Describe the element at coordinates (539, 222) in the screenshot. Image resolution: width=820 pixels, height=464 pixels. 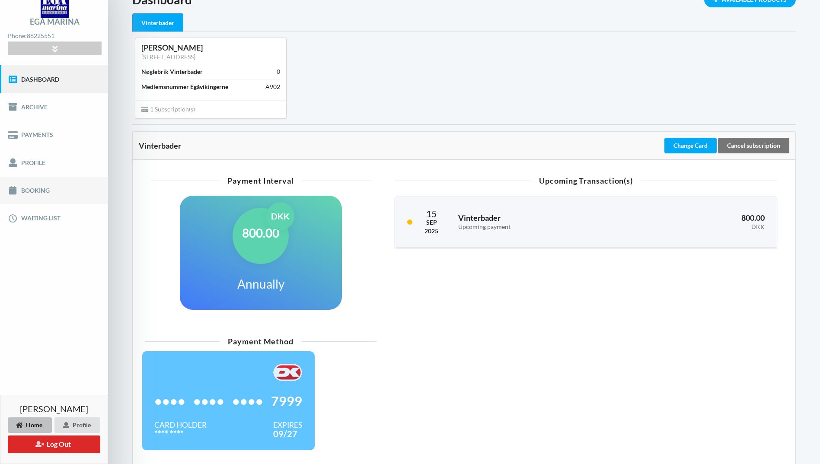
I see `h3: Vinterbader` at that location.